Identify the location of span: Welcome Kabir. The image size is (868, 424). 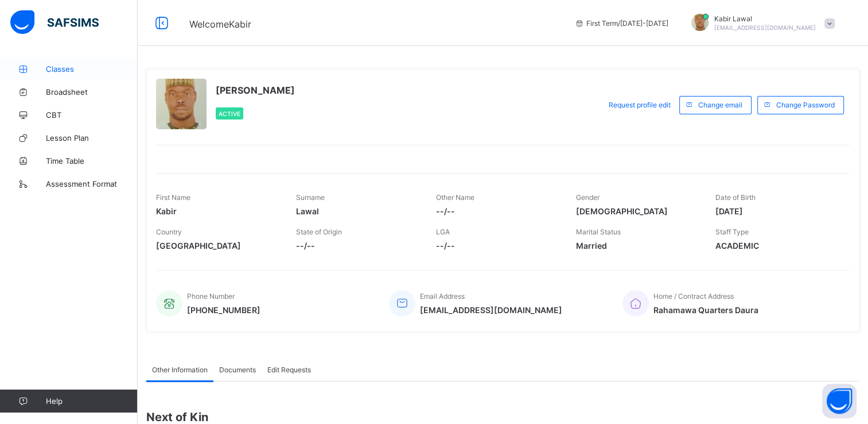
(220, 24).